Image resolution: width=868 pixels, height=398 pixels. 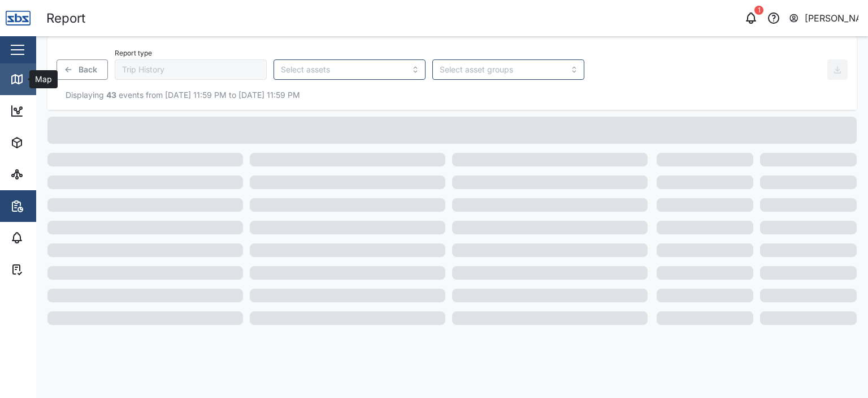 What do you see at coordinates (47, 238) in the screenshot?
I see `div: Alarms` at bounding box center [47, 238].